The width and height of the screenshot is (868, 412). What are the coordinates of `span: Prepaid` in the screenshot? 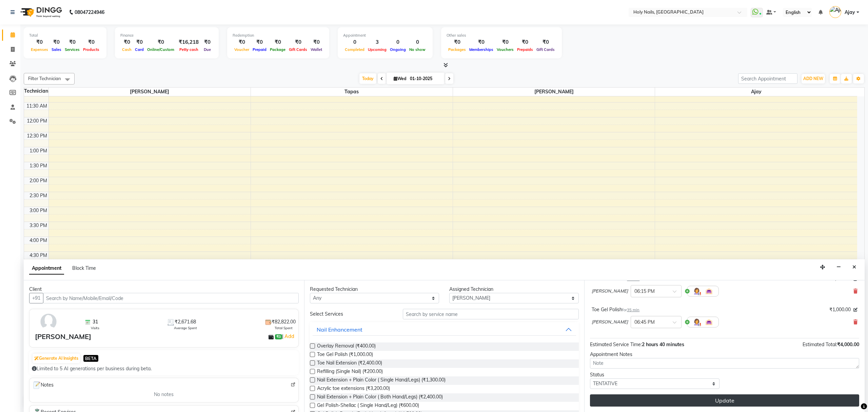 It's located at (259, 50).